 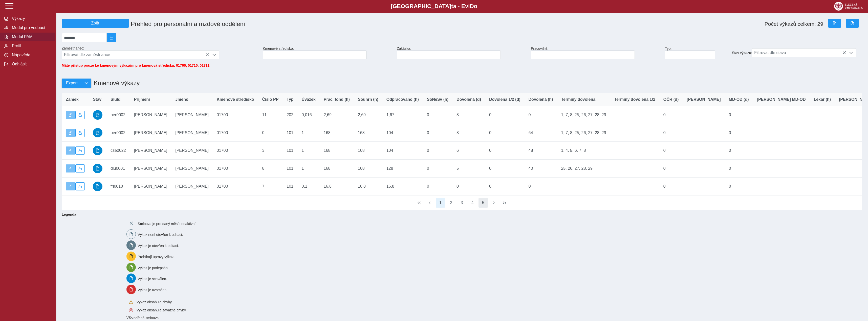 I want to click on span: Vnořená smlouva., so click(x=145, y=318).